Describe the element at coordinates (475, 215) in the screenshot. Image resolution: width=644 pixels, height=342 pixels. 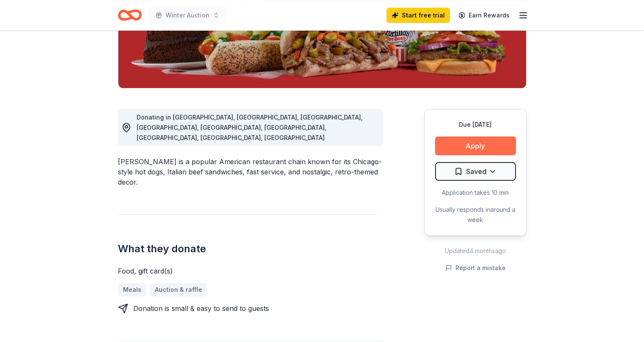
I see `div: Usually responds in around a week` at that location.